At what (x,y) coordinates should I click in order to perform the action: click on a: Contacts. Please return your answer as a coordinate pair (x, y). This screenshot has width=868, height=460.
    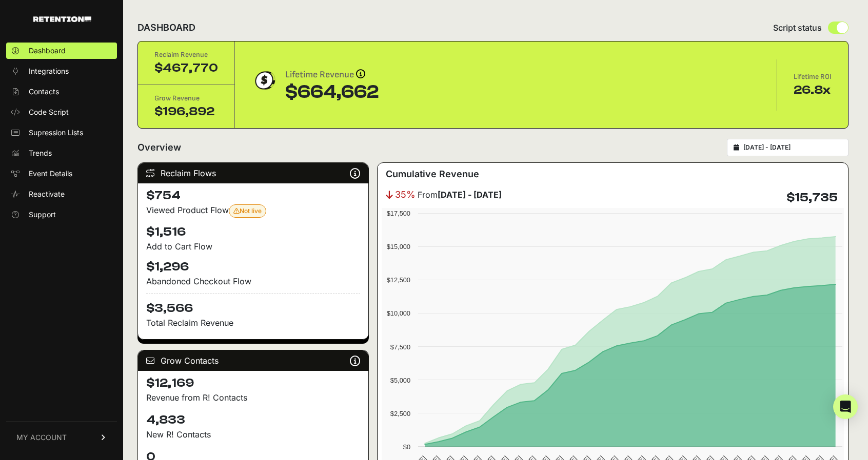
    Looking at the image, I should click on (61, 92).